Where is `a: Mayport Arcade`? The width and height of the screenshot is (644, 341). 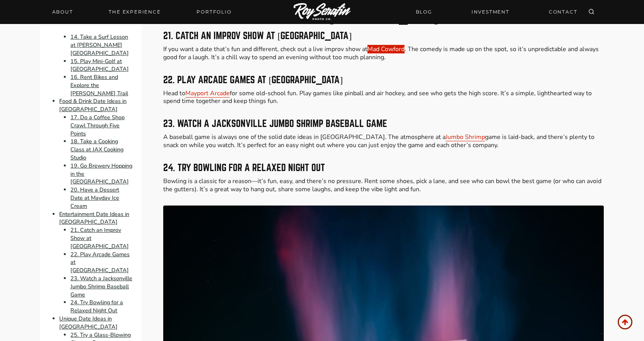
a: Mayport Arcade is located at coordinates (208, 93).